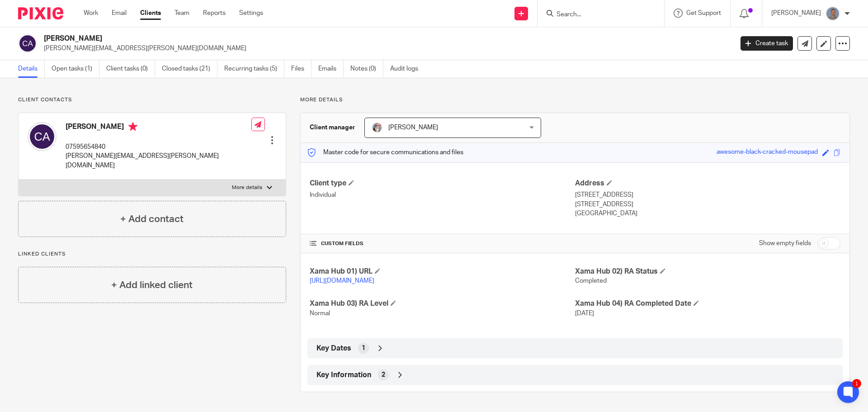 This screenshot has height=412, width=868. Describe the element at coordinates (332, 127) in the screenshot. I see `h3: Client manager` at that location.